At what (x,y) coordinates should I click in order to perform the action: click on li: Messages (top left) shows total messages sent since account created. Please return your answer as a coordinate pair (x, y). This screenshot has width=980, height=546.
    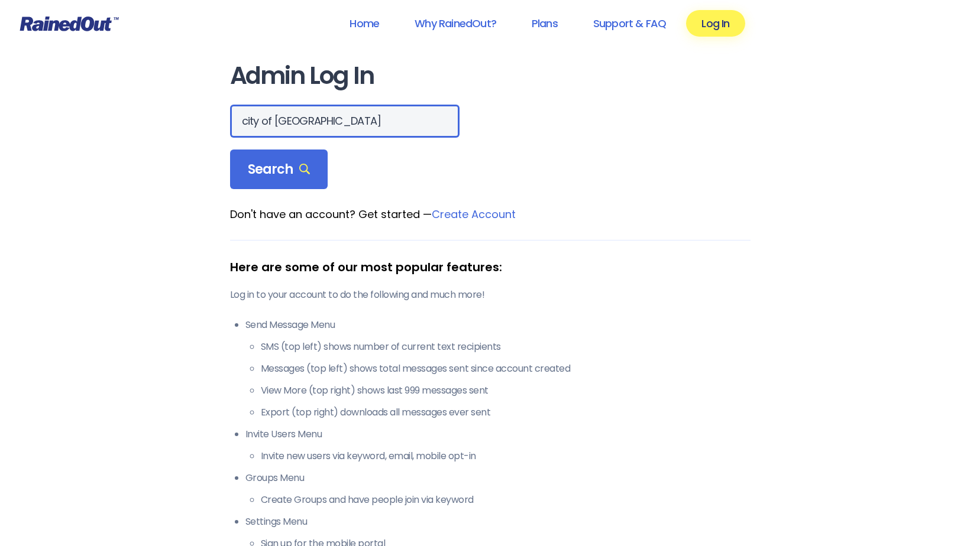
    Looking at the image, I should click on (506, 369).